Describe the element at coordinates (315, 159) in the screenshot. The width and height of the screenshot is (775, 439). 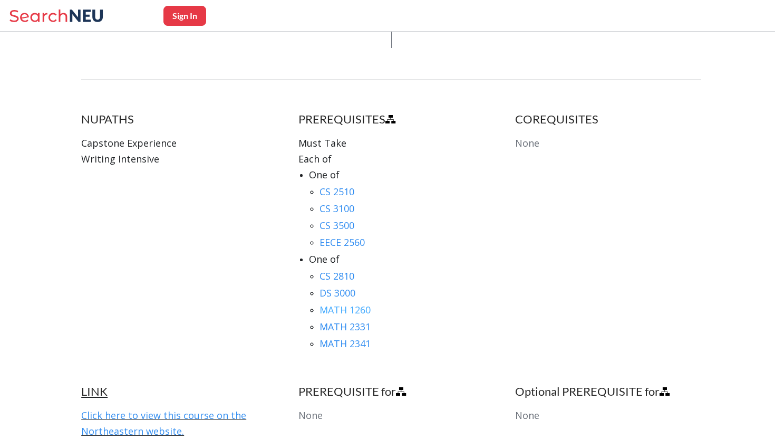
I see `span: Each of` at that location.